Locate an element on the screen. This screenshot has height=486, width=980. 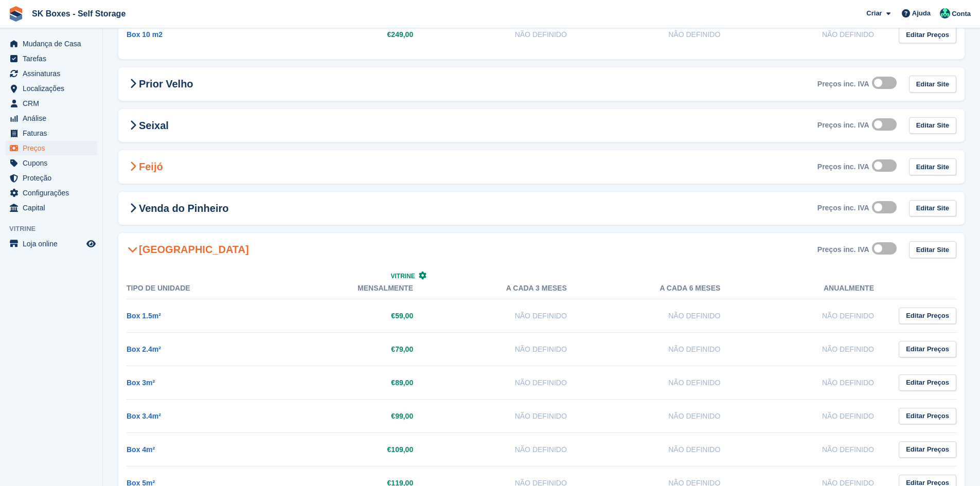
span: Ajuda is located at coordinates (921, 14).